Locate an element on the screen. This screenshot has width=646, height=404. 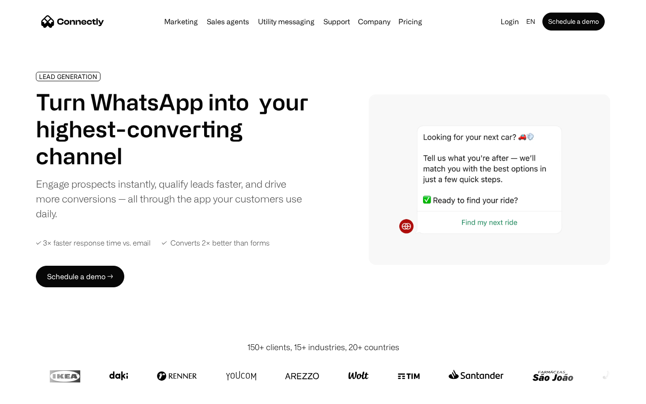
div: 150+ clients, 15+ industries, 20+ countries is located at coordinates (323, 347).